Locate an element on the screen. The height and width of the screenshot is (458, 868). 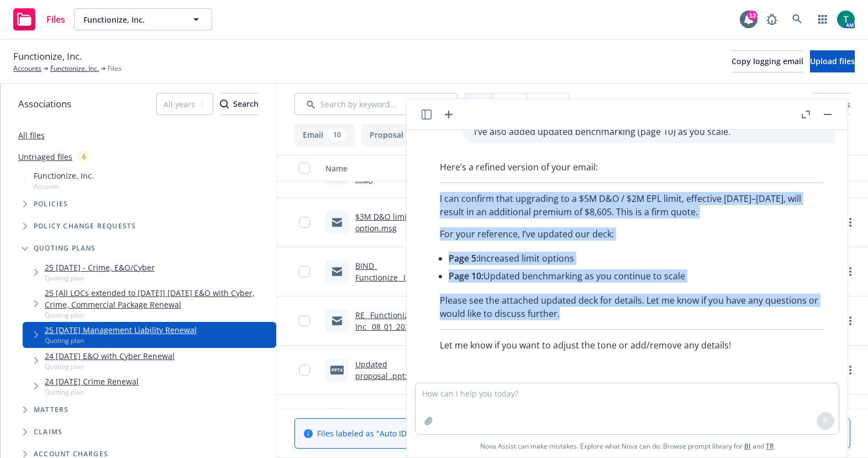
a: RE_ Functionize_ Inc_ 08_01_2025 D&O_EPL Insurance Renewal Proposal.msg is located at coordinates (386, 344).